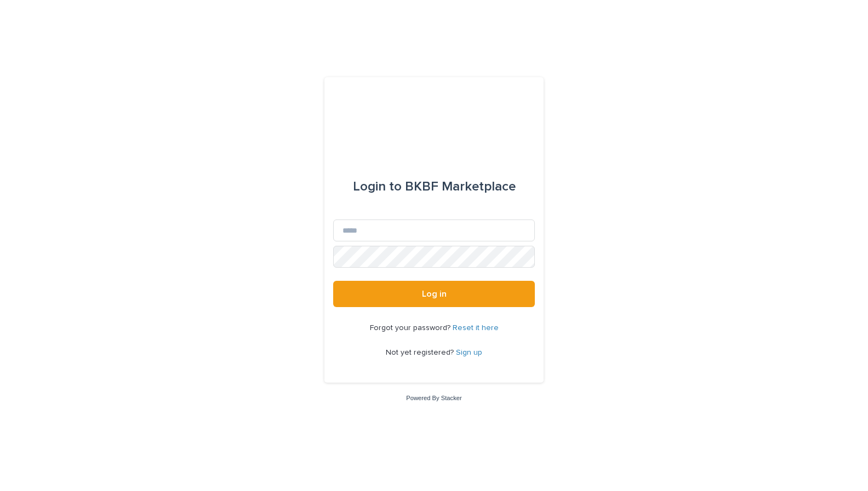  What do you see at coordinates (475, 328) in the screenshot?
I see `a: Reset it here` at bounding box center [475, 328].